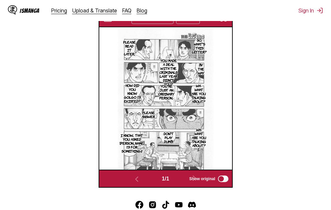 The image size is (331, 210). Describe the element at coordinates (132, 93) in the screenshot. I see `p: How did you know Golgo 13 existed?` at that location.